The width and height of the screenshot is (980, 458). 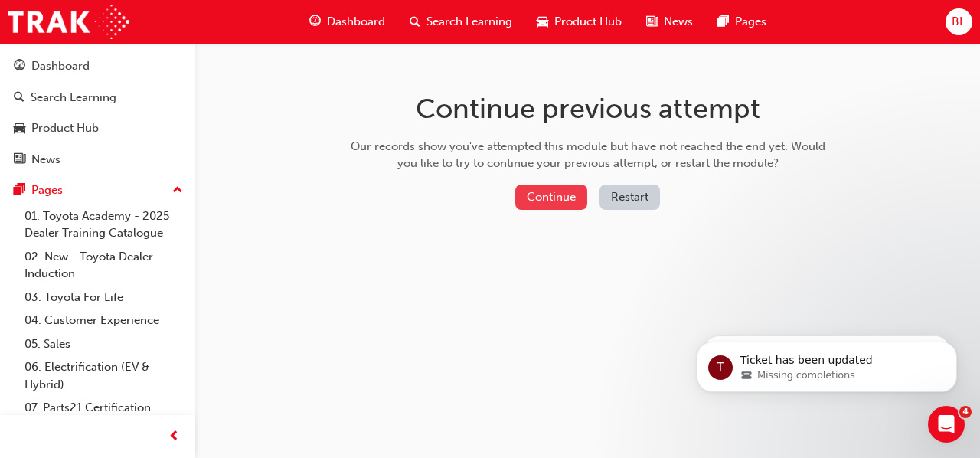 I want to click on button: Continue, so click(x=551, y=196).